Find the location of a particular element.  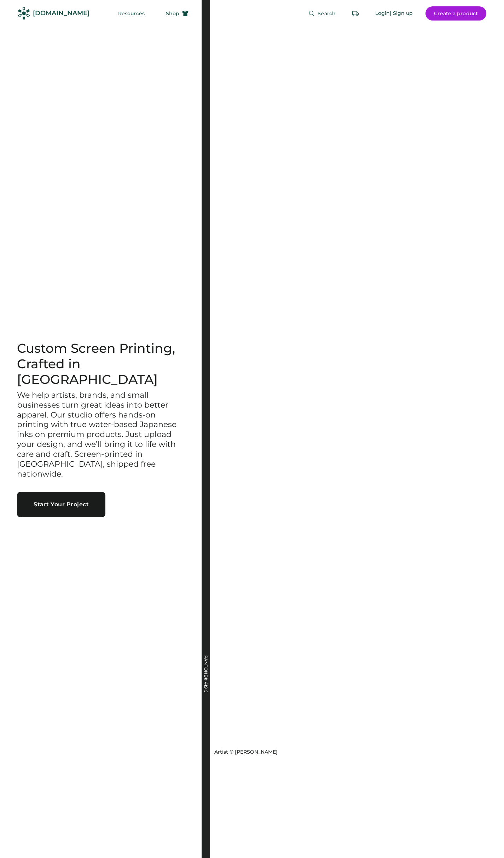

button: Retrieve an order is located at coordinates (355, 14).